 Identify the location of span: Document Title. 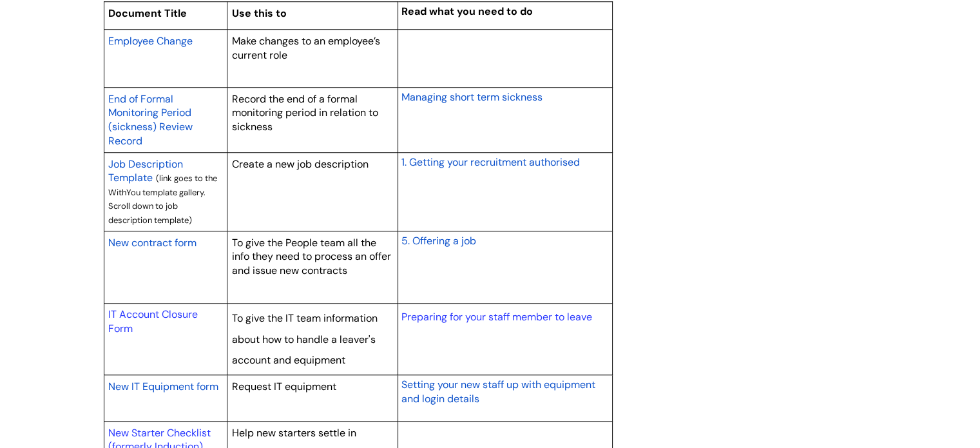
(148, 13).